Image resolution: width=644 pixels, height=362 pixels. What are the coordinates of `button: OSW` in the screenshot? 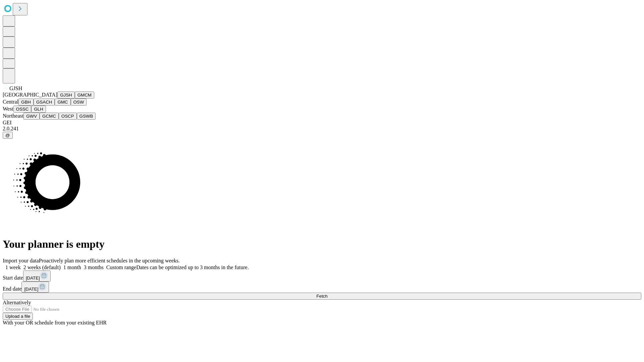 It's located at (79, 102).